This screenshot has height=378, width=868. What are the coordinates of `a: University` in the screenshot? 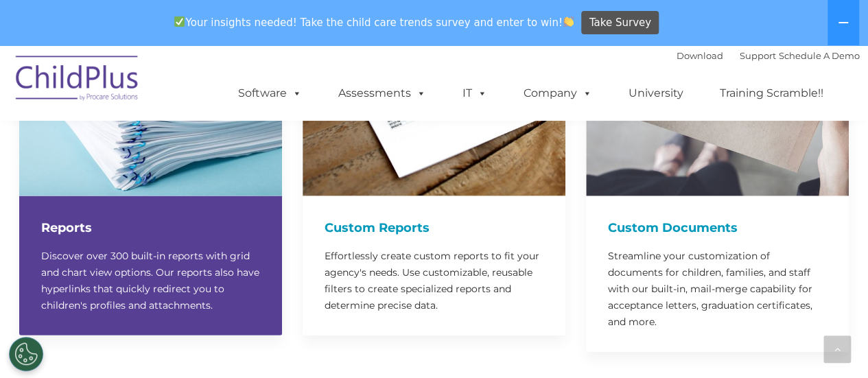 It's located at (656, 94).